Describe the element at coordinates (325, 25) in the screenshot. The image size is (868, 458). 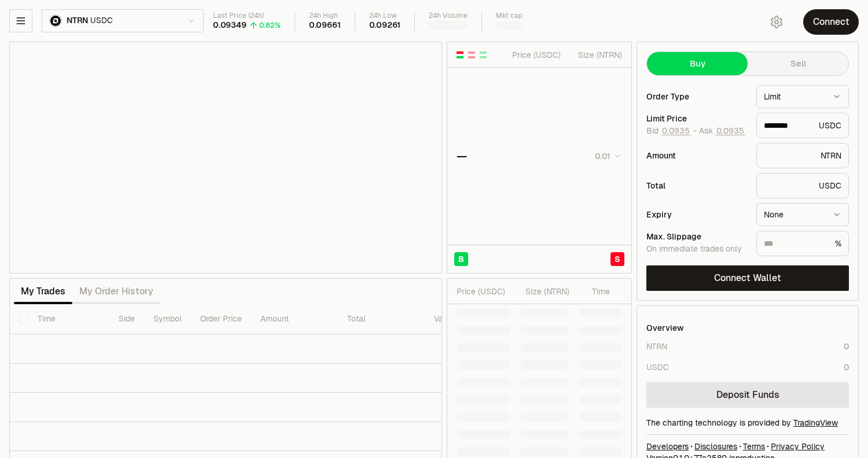
I see `div: 0.09661` at that location.